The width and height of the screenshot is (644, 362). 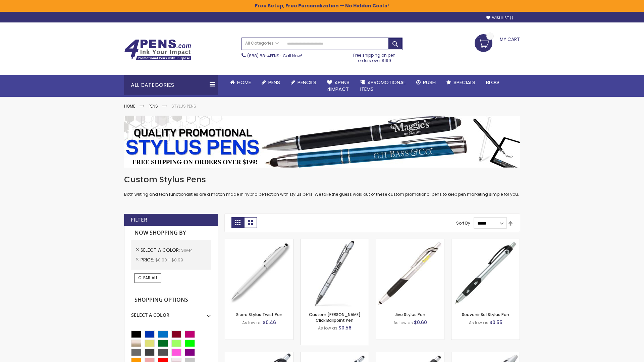 What do you see at coordinates (262, 43) in the screenshot?
I see `a: All Categories` at bounding box center [262, 43].